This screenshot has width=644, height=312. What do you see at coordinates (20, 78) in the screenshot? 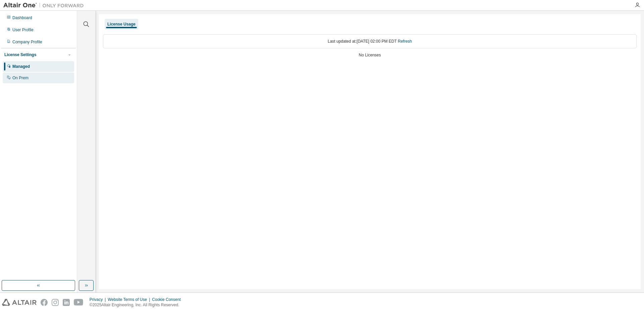
I see `div: On Prem` at bounding box center [20, 78].